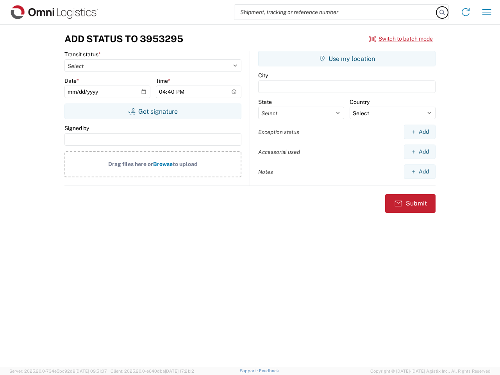  What do you see at coordinates (265, 102) in the screenshot?
I see `label: State` at bounding box center [265, 102].